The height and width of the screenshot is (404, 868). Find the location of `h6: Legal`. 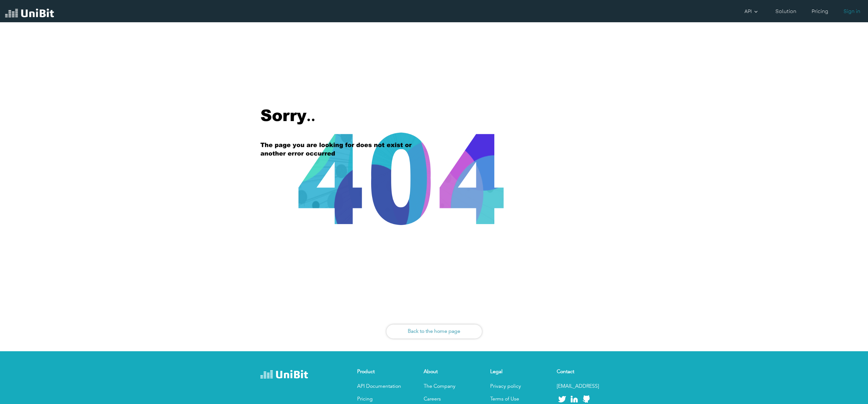

h6: Legal is located at coordinates (515, 372).